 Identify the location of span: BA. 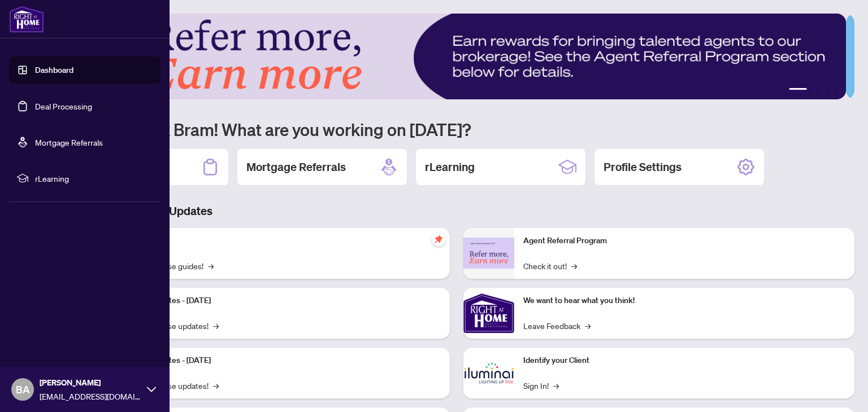
(23, 390).